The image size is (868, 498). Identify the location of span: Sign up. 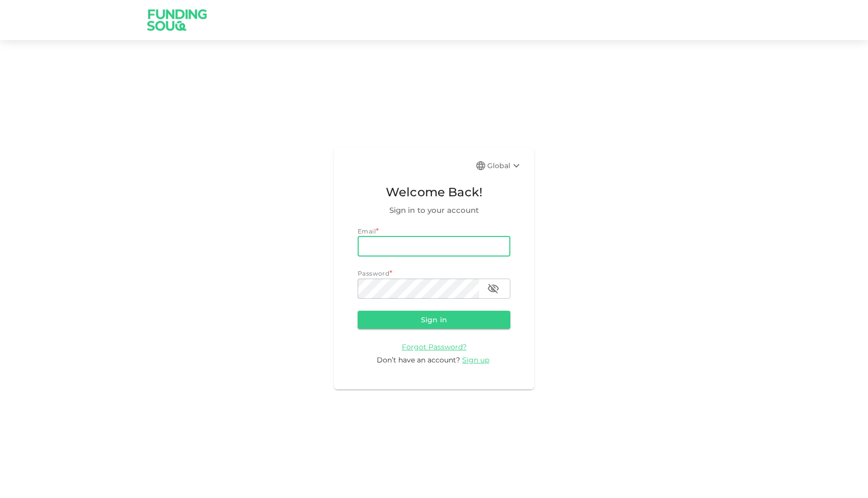
(475, 360).